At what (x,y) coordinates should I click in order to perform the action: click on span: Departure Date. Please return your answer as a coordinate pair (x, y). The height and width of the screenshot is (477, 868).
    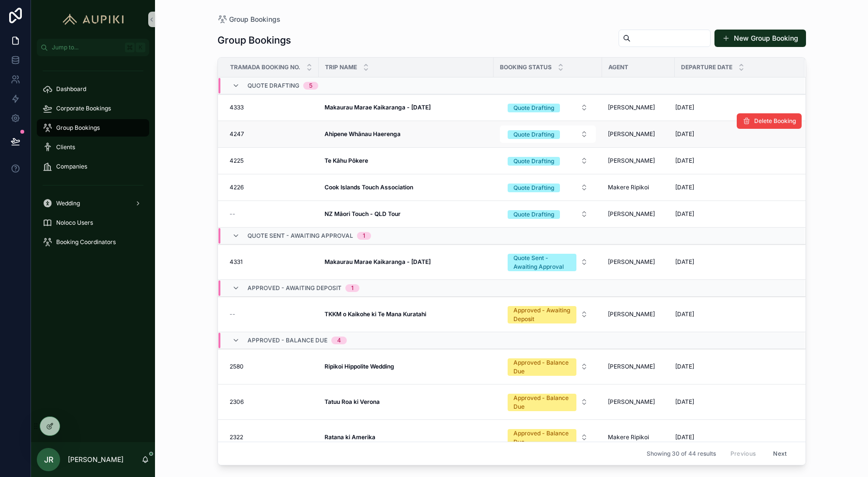
    Looking at the image, I should click on (707, 67).